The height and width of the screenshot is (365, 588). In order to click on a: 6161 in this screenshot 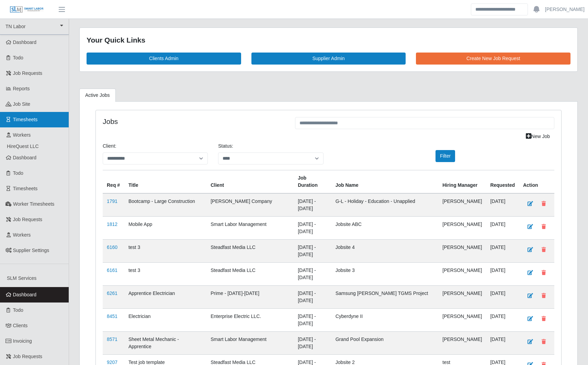, I will do `click(112, 270)`.